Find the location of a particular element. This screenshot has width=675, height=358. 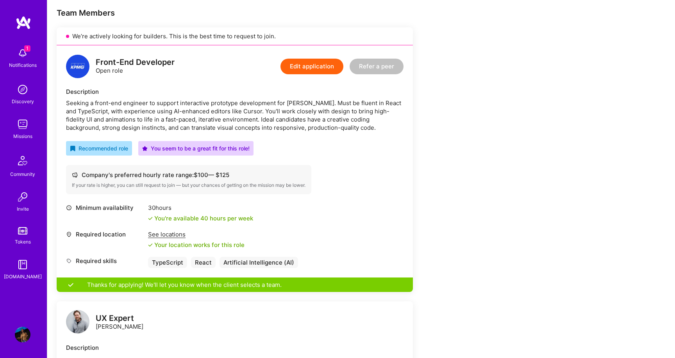

img: discovery is located at coordinates (23, 89).